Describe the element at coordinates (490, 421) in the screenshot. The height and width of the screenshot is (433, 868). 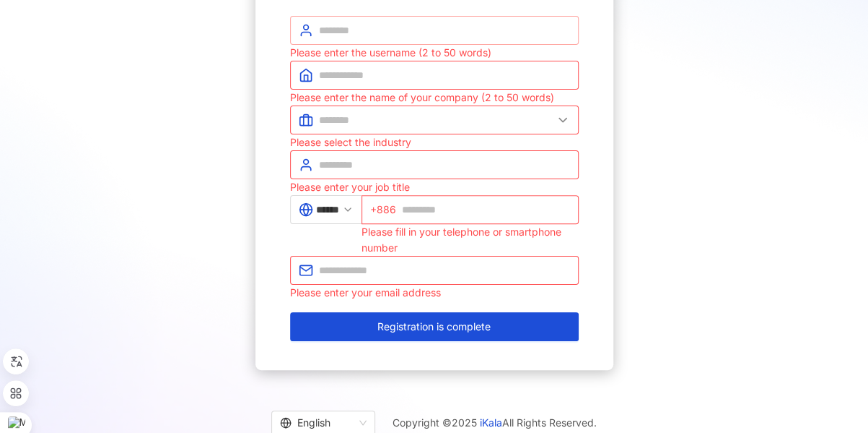
I see `a: iKala` at that location.